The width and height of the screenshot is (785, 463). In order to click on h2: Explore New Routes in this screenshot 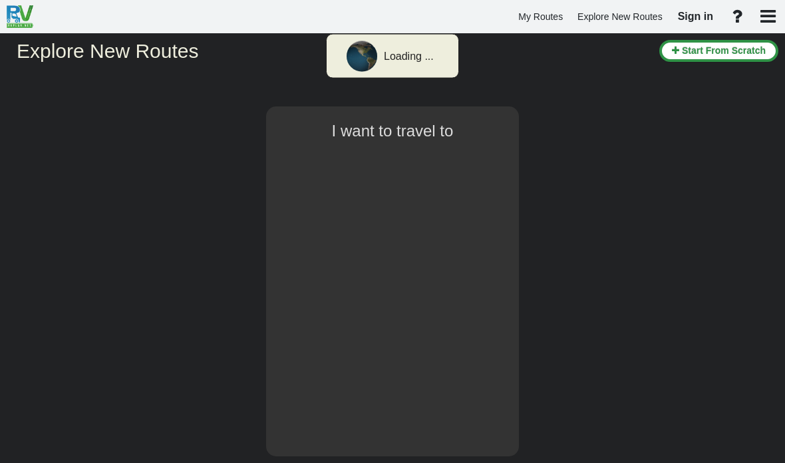, I will do `click(332, 51)`.